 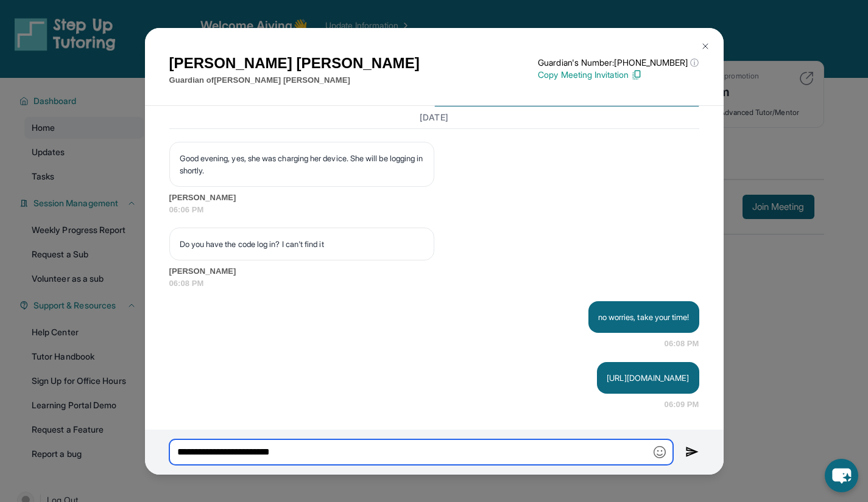 What do you see at coordinates (618, 75) in the screenshot?
I see `p: Copy Meeting Invitation` at bounding box center [618, 75].